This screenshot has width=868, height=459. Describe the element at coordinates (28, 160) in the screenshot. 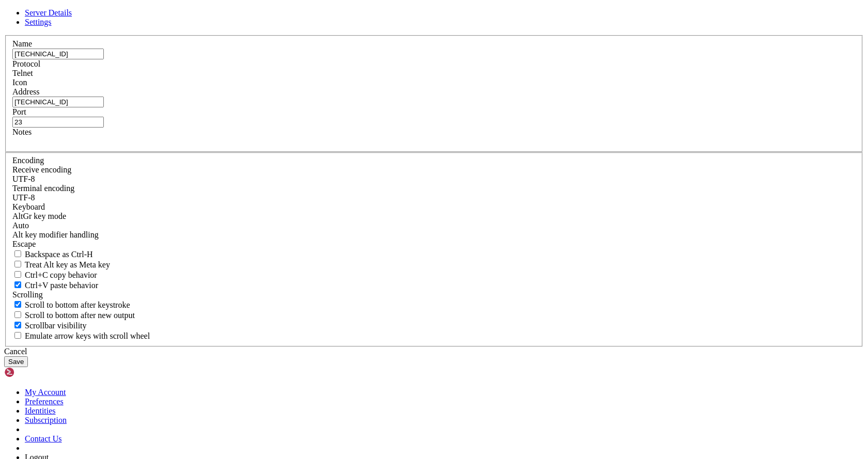

I see `label: Encoding` at that location.